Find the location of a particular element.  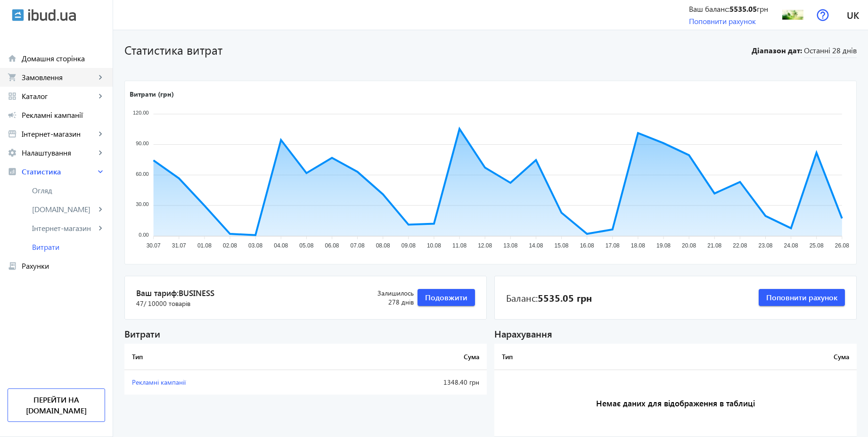

mat-icon: analytics is located at coordinates (12, 172).